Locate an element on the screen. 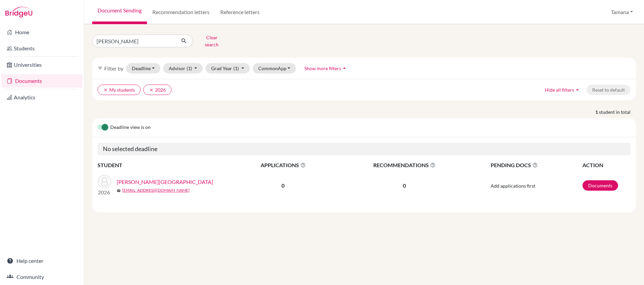 The height and width of the screenshot is (285, 644). button: Reset to default is located at coordinates (608, 90).